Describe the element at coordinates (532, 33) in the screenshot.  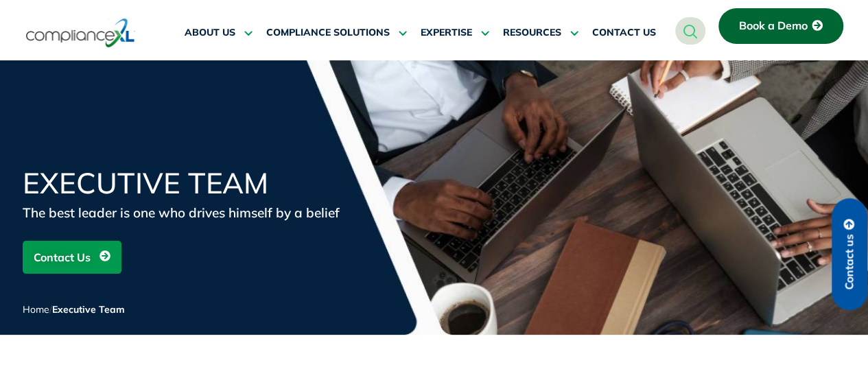
I see `span: RESOURCES` at that location.